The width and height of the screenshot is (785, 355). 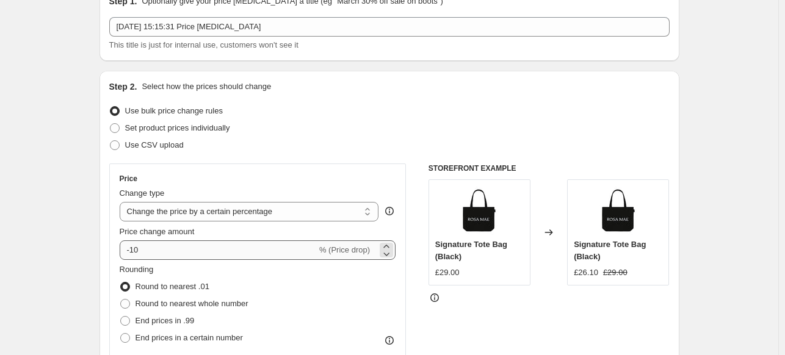 What do you see at coordinates (178, 128) in the screenshot?
I see `span: Set product prices individually` at bounding box center [178, 128].